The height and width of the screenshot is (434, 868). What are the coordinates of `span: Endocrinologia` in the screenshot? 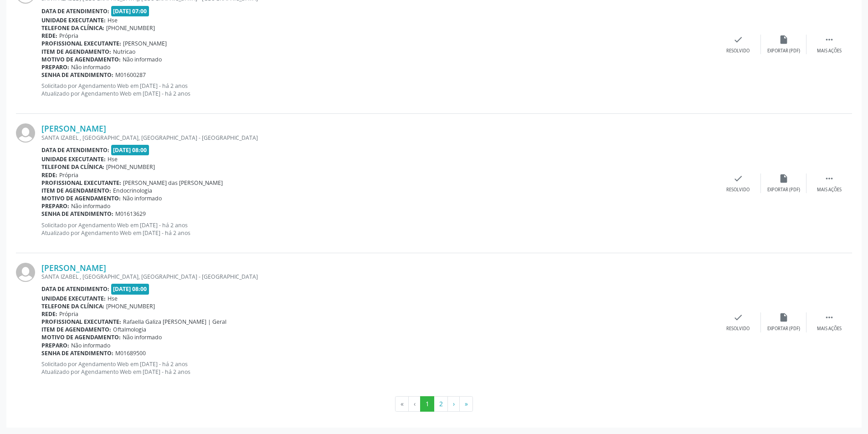 It's located at (133, 190).